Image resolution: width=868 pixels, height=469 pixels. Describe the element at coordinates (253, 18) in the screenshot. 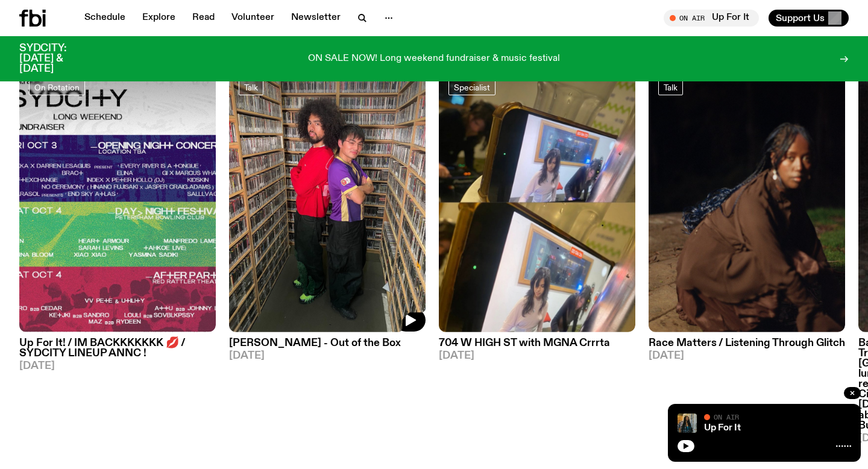

I see `a: Volunteer` at that location.